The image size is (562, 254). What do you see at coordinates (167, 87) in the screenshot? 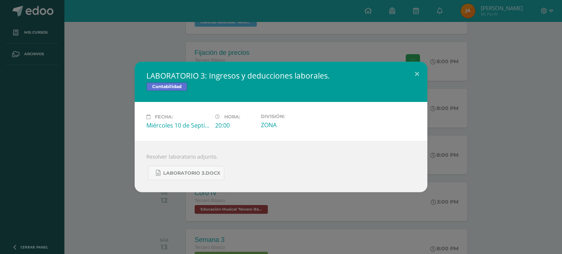
I see `span: Contabilidad` at bounding box center [167, 87].